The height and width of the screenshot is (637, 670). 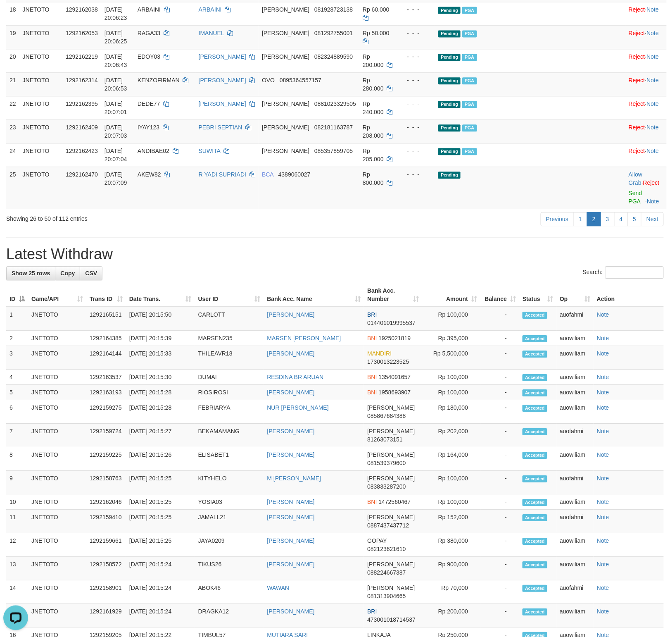 What do you see at coordinates (17, 435) in the screenshot?
I see `td: 7` at bounding box center [17, 435].